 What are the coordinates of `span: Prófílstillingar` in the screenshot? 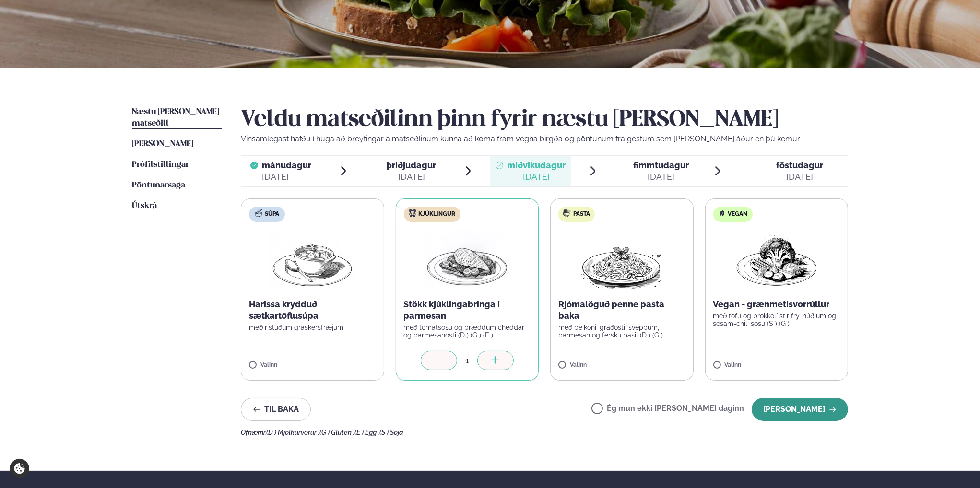 It's located at (160, 165).